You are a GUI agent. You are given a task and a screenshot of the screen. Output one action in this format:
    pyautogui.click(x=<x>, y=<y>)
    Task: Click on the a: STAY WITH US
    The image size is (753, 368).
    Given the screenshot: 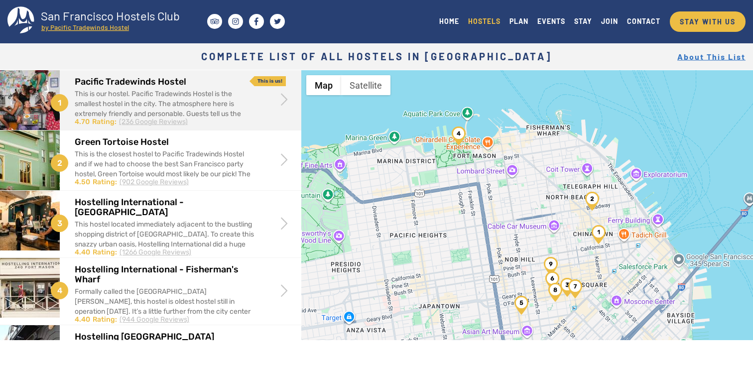 What is the action you would take?
    pyautogui.click(x=708, y=21)
    